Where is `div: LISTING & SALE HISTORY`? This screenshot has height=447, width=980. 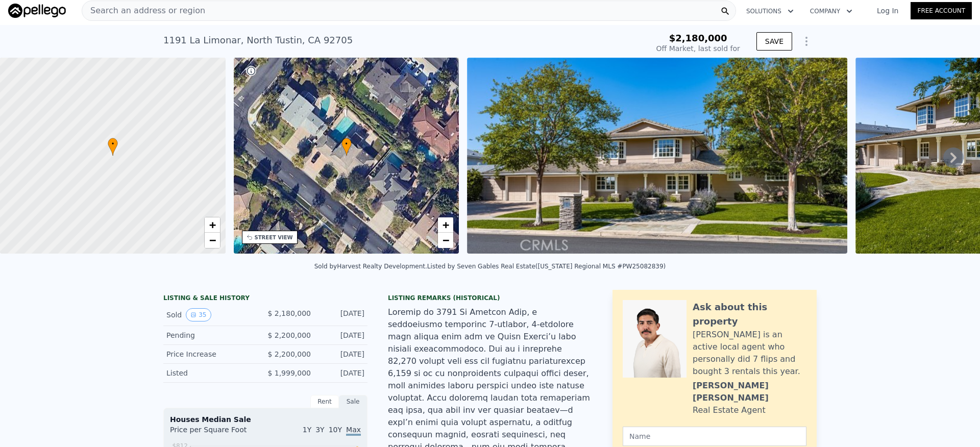 div: LISTING & SALE HISTORY is located at coordinates (265, 299).